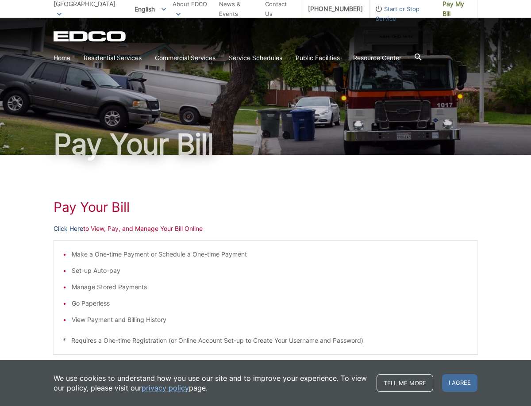 The height and width of the screenshot is (406, 531). Describe the element at coordinates (270, 304) in the screenshot. I see `li: Go Paperless` at that location.